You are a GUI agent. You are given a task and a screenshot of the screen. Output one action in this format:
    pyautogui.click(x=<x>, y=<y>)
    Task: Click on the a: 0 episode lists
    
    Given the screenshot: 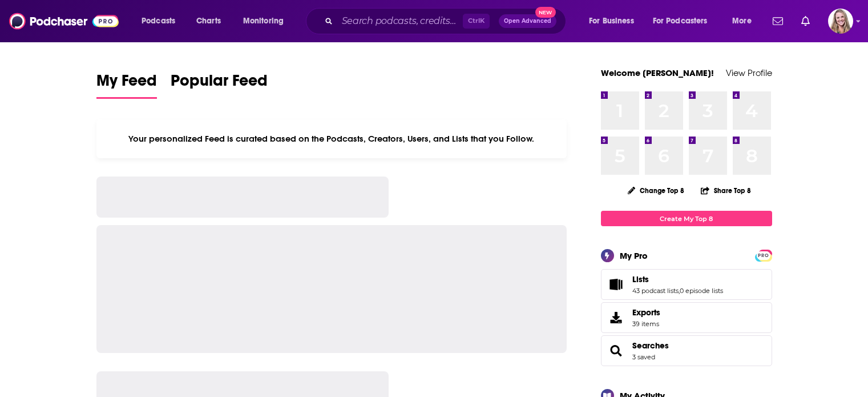 What is the action you would take?
    pyautogui.click(x=701, y=291)
    